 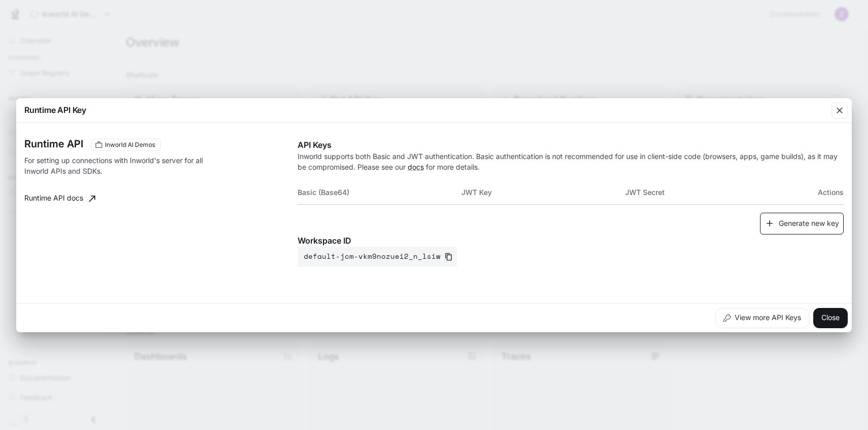 I want to click on p: Runtime API Key, so click(x=55, y=110).